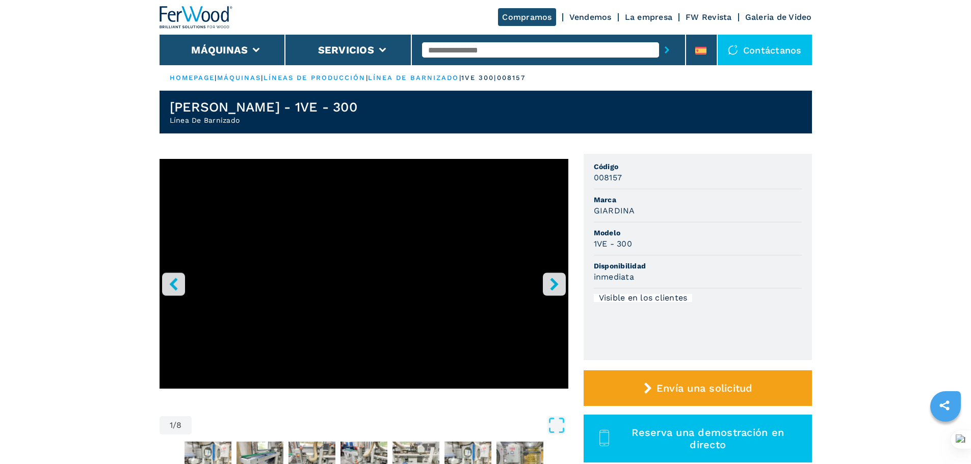 This screenshot has width=971, height=464. I want to click on p: 1ve 300 |, so click(479, 78).